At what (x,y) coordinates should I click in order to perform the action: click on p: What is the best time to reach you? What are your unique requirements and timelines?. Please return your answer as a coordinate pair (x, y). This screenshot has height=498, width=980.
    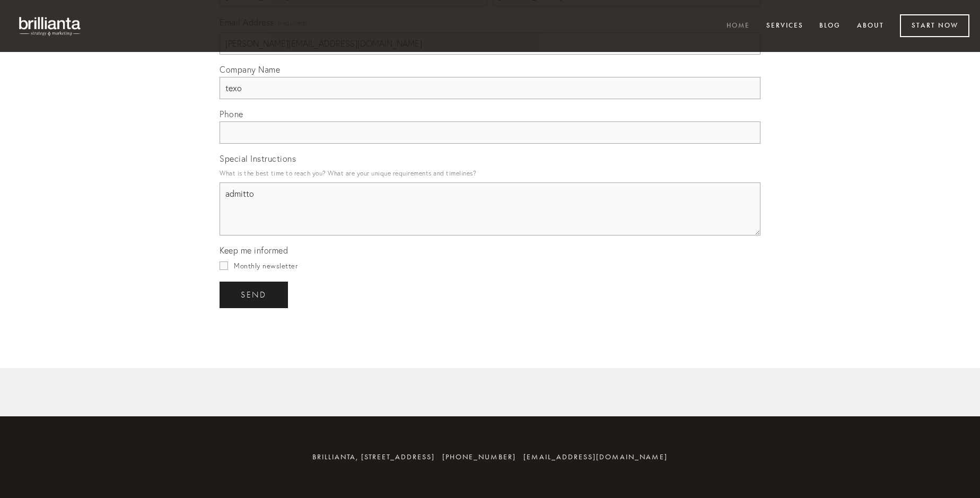
    Looking at the image, I should click on (490, 173).